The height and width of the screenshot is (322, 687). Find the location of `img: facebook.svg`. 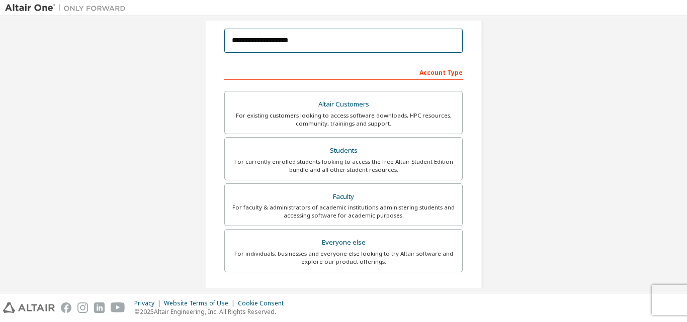

img: facebook.svg is located at coordinates (66, 308).